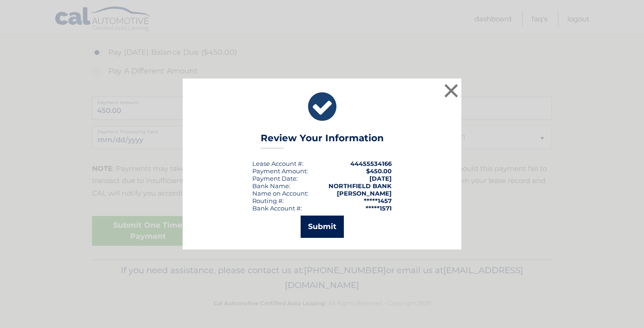 The image size is (644, 328). I want to click on div: Lease Account #:, so click(277, 163).